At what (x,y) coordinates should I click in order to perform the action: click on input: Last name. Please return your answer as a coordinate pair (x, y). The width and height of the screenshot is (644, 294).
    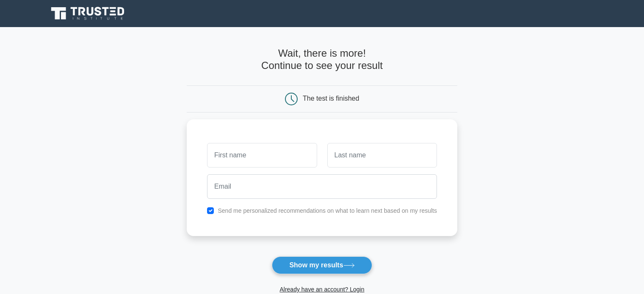
    Looking at the image, I should click on (382, 155).